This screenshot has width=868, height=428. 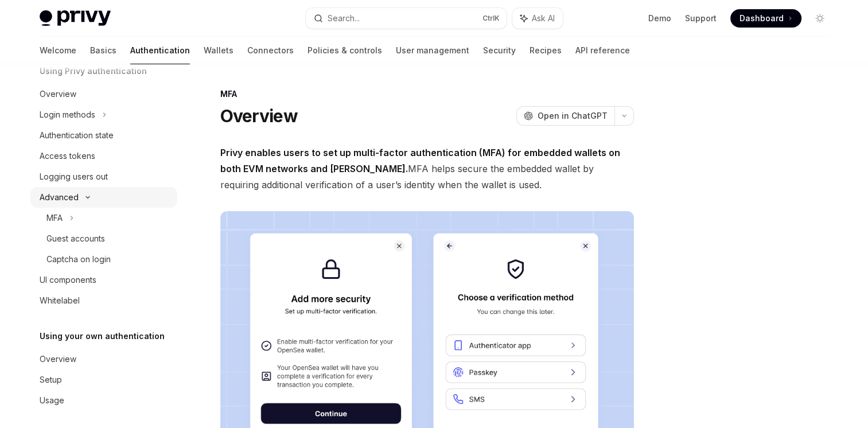 I want to click on a: UI components, so click(x=104, y=280).